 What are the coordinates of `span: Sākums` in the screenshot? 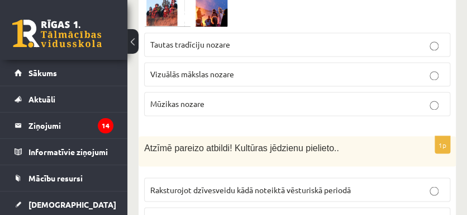 It's located at (42, 73).